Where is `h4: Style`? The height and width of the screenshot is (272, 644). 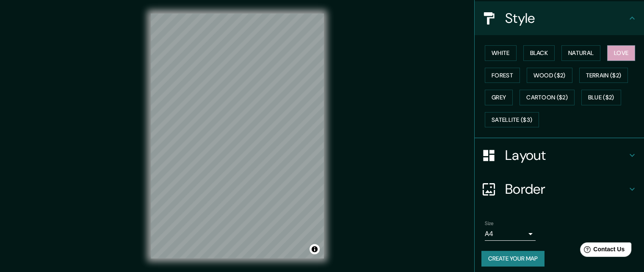
h4: Style is located at coordinates (566, 18).